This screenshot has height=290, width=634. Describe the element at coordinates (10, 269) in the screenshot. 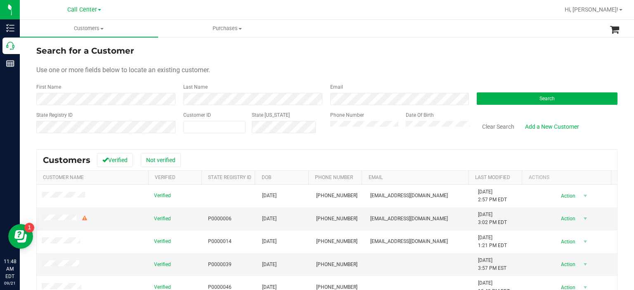

I see `p: 11:48 AM EDT` at that location.